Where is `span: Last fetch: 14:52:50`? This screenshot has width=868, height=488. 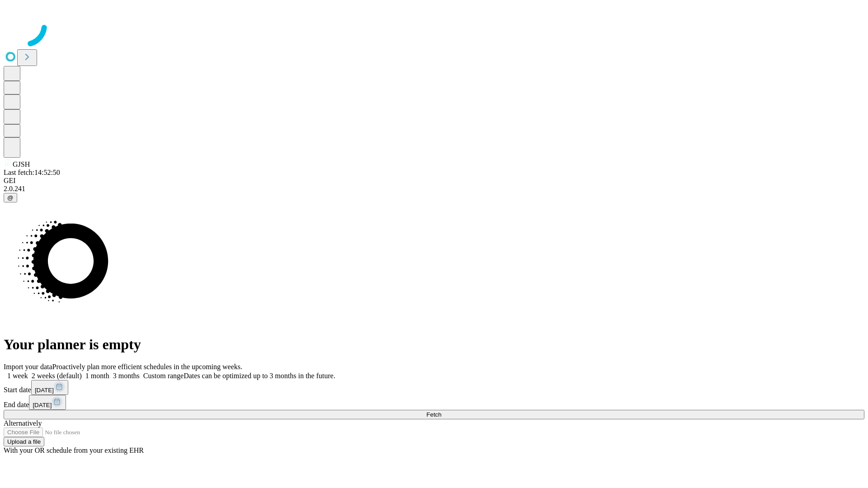 span: Last fetch: 14:52:50 is located at coordinates (32, 172).